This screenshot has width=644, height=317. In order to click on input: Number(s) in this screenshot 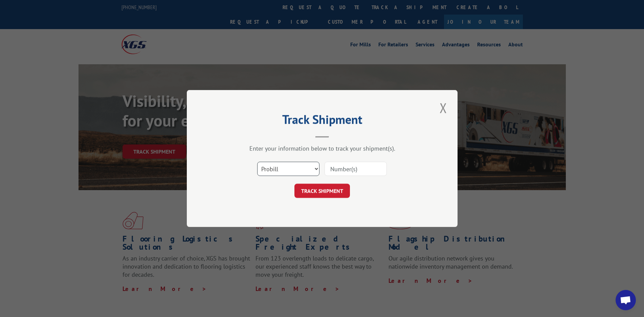, I will do `click(355, 169)`.